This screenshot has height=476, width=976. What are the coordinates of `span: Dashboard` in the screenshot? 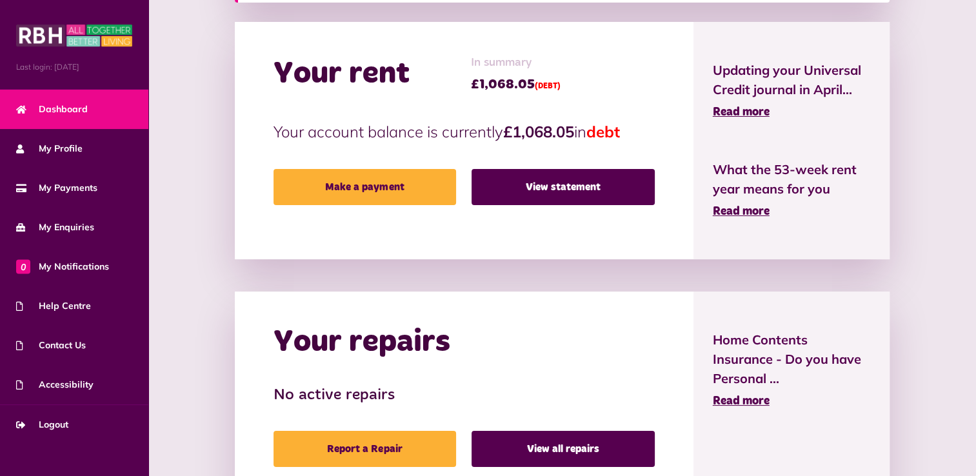 It's located at (52, 109).